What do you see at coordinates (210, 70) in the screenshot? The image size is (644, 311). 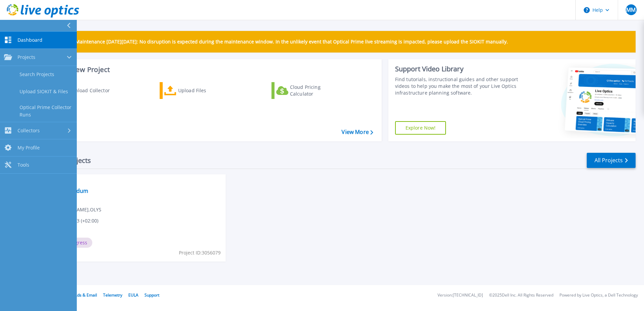 I see `h3: Start a New Project` at bounding box center [210, 70].